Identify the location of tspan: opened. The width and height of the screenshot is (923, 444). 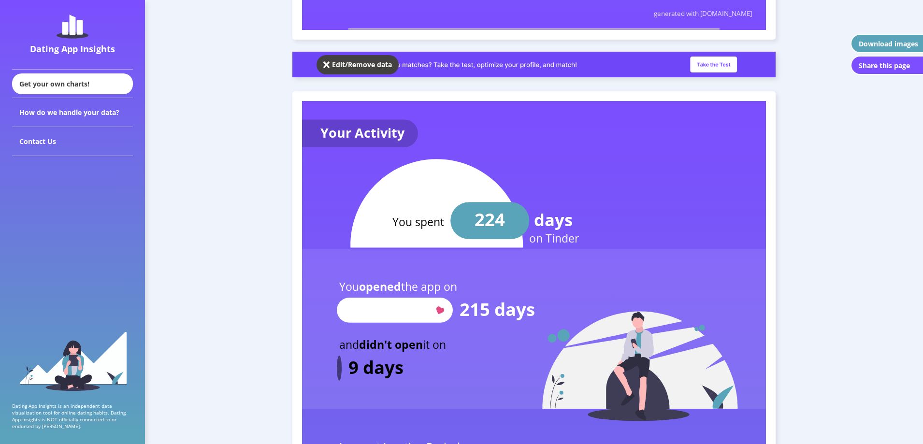
(380, 286).